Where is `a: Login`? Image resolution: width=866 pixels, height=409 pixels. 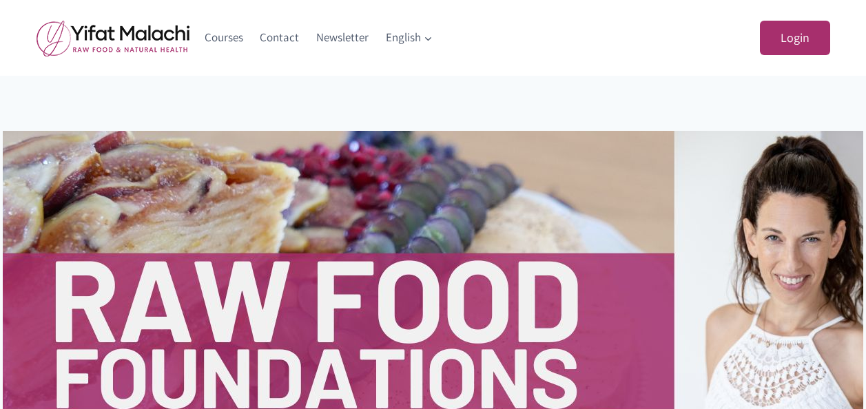
a: Login is located at coordinates (795, 38).